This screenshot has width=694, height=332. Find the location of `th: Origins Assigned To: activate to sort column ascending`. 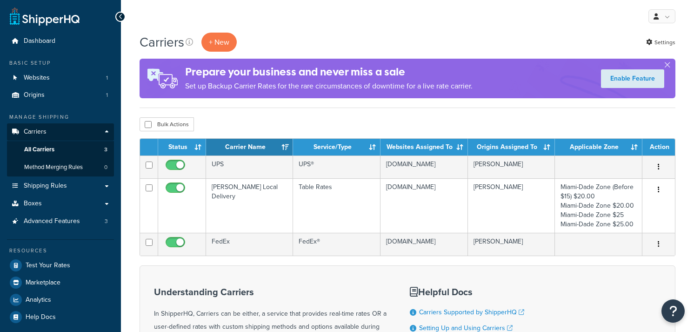

th: Origins Assigned To: activate to sort column ascending is located at coordinates (511, 147).